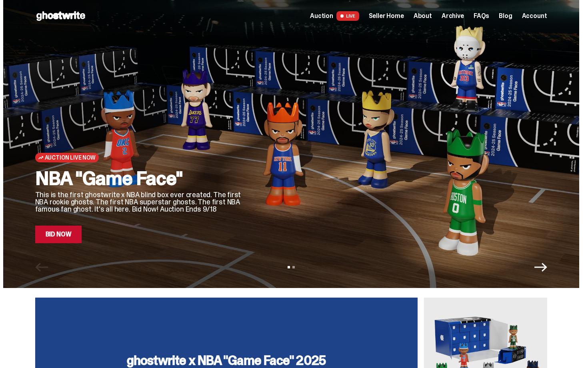  What do you see at coordinates (293, 267) in the screenshot?
I see `button: View slide 2` at bounding box center [293, 267].